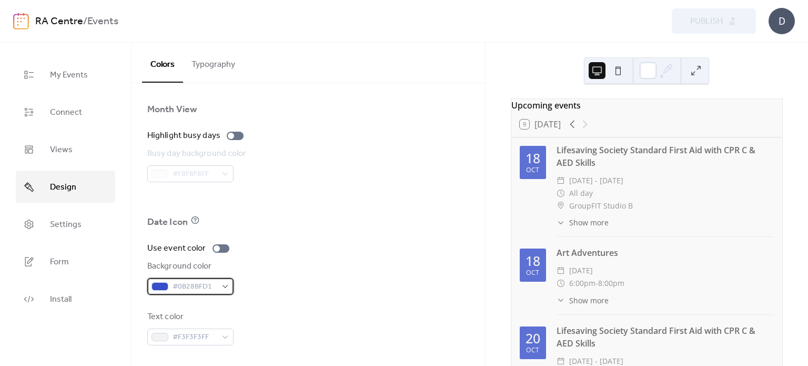 The image size is (808, 366). Describe the element at coordinates (611, 283) in the screenshot. I see `span: 8:00pm` at that location.